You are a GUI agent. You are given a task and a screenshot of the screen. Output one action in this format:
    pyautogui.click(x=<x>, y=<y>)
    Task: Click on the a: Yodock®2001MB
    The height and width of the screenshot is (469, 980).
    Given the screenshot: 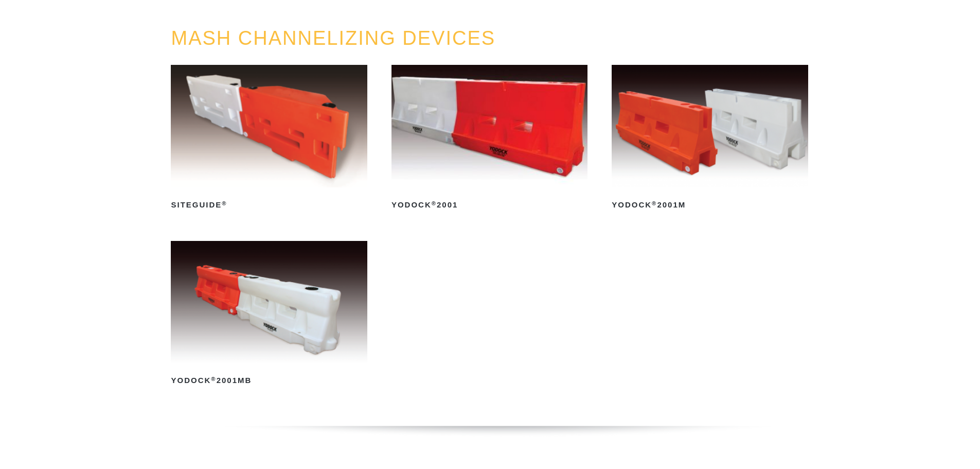 What is the action you would take?
    pyautogui.click(x=268, y=315)
    